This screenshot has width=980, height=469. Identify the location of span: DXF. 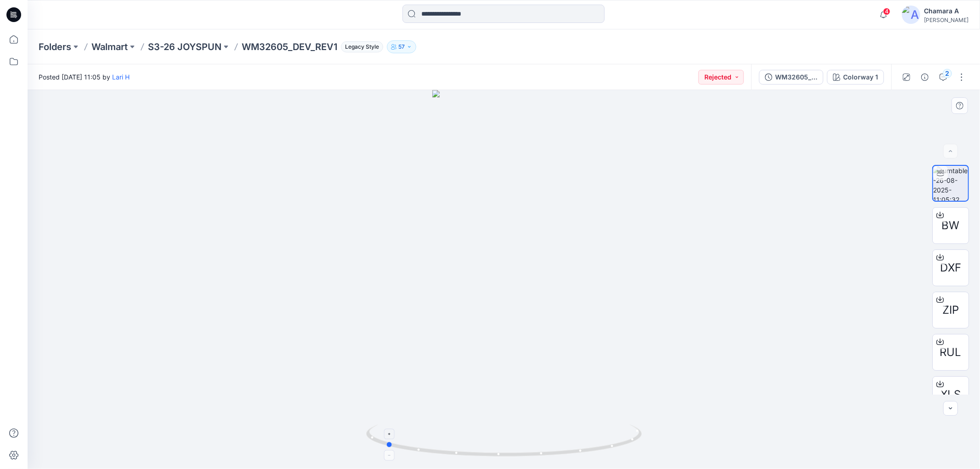
(951, 268).